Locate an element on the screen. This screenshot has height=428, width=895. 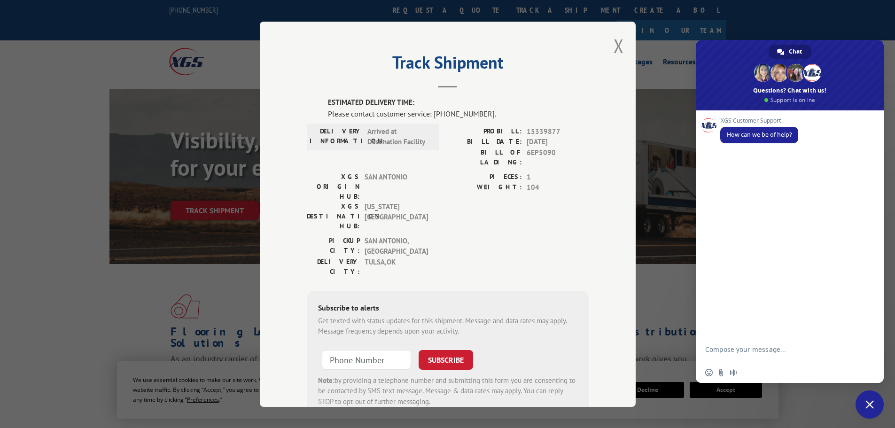
strong: Note: is located at coordinates (326, 380).